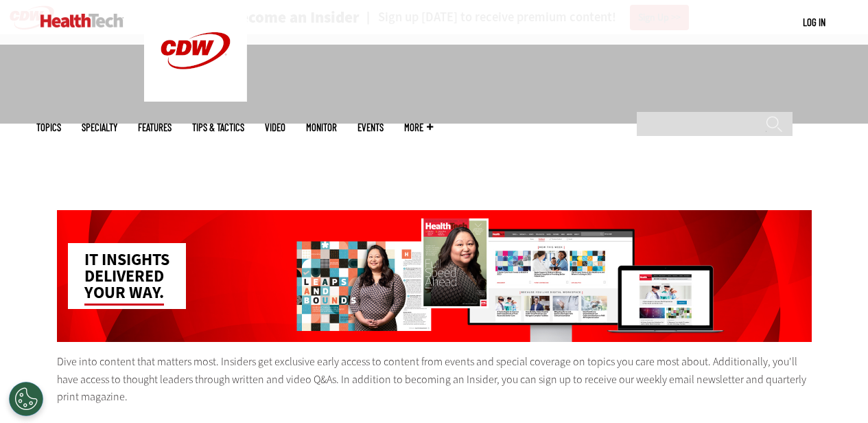 The image size is (868, 423). What do you see at coordinates (196, 97) in the screenshot?
I see `a: CDW` at bounding box center [196, 97].